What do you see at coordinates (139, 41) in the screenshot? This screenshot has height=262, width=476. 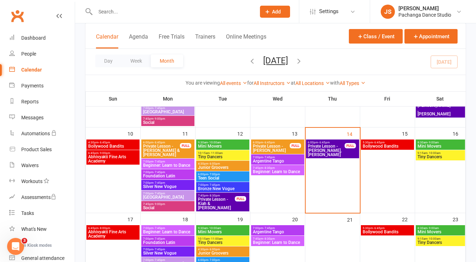 I see `button: Agenda` at bounding box center [139, 41].